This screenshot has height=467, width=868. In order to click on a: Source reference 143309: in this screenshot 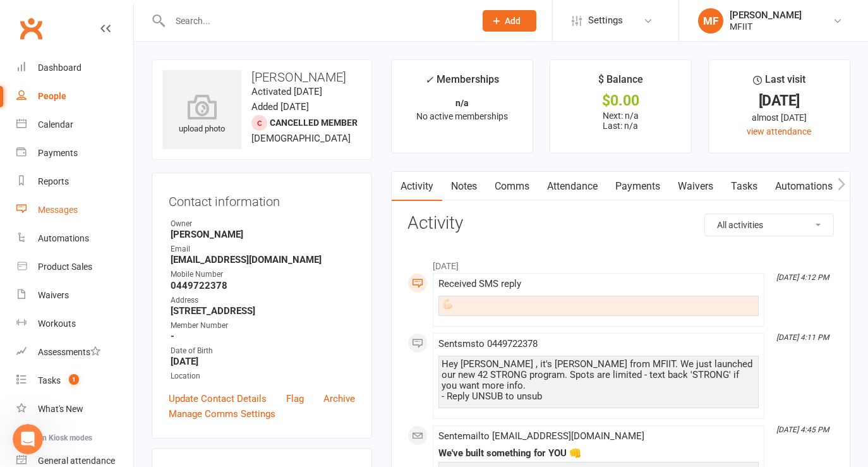, I will do `click(226, 262)`.